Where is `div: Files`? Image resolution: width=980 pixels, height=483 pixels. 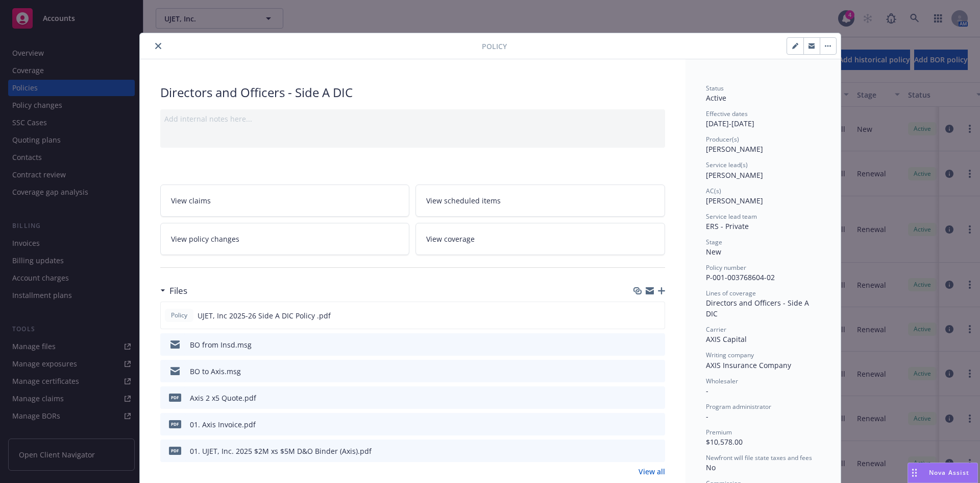
div: Files is located at coordinates (174, 291).